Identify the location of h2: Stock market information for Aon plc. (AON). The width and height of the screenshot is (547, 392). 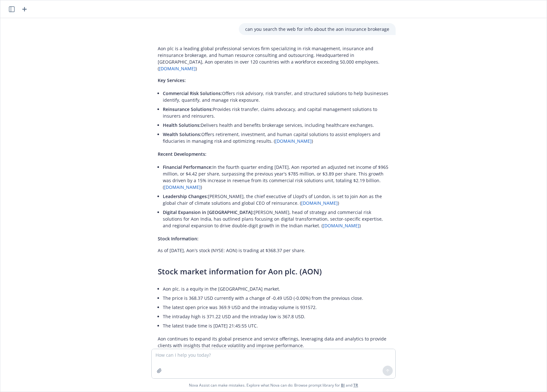
(273, 271).